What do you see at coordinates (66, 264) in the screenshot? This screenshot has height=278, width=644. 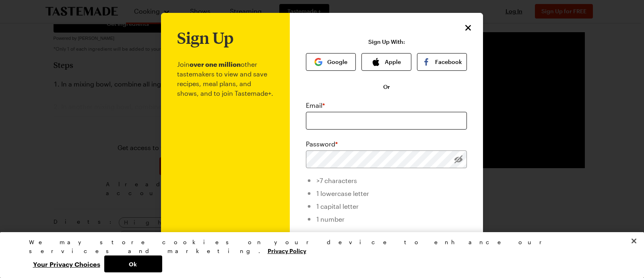 I see `button: Your Privacy Choices` at bounding box center [66, 264].